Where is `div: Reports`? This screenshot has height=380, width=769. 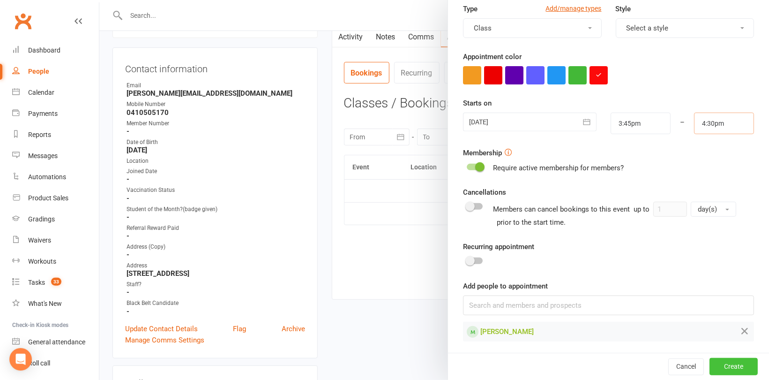 div: Reports is located at coordinates (39, 134).